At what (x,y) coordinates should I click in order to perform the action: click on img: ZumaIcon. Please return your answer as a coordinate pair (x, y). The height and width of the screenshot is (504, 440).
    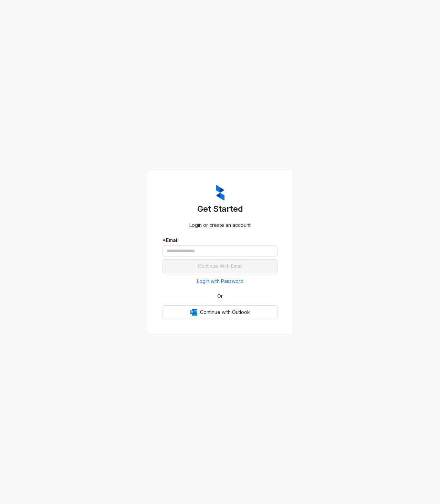
    Looking at the image, I should click on (220, 193).